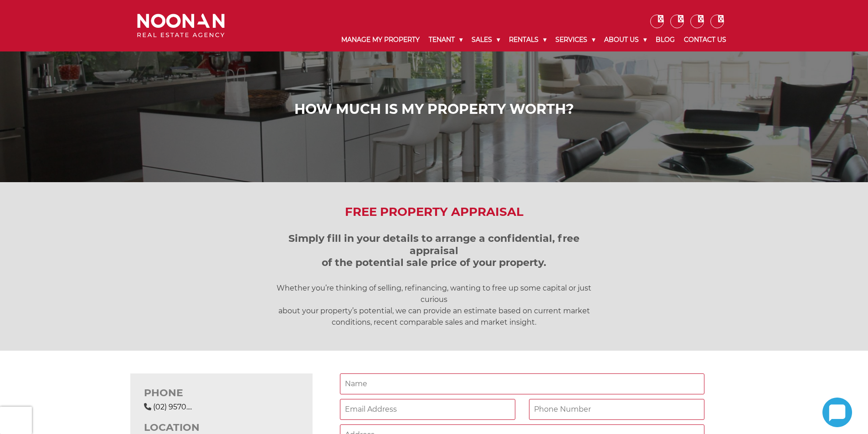 The width and height of the screenshot is (868, 434). What do you see at coordinates (434, 212) in the screenshot?
I see `h2: Free Property Appraisal` at bounding box center [434, 212].